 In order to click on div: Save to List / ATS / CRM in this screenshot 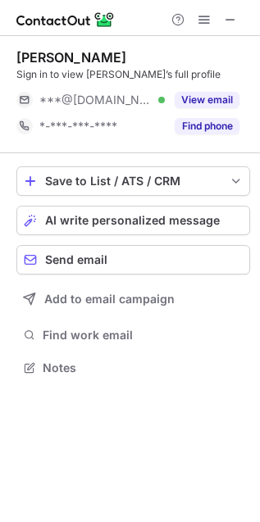, I will do `click(133, 181)`.